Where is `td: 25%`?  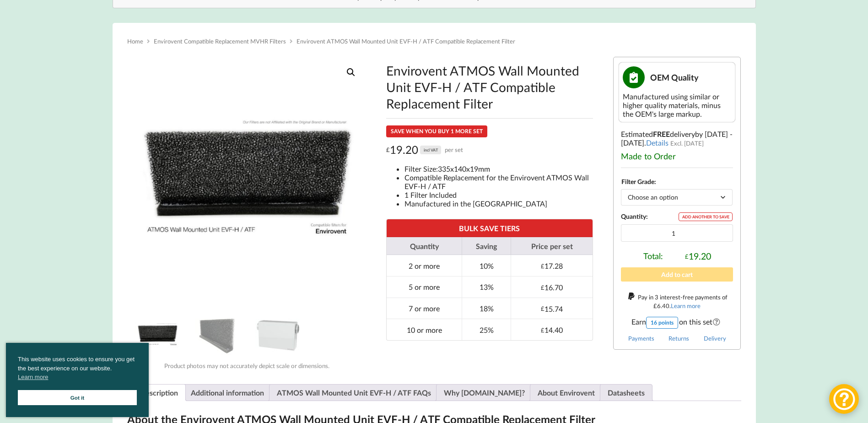
td: 25% is located at coordinates (486, 329).